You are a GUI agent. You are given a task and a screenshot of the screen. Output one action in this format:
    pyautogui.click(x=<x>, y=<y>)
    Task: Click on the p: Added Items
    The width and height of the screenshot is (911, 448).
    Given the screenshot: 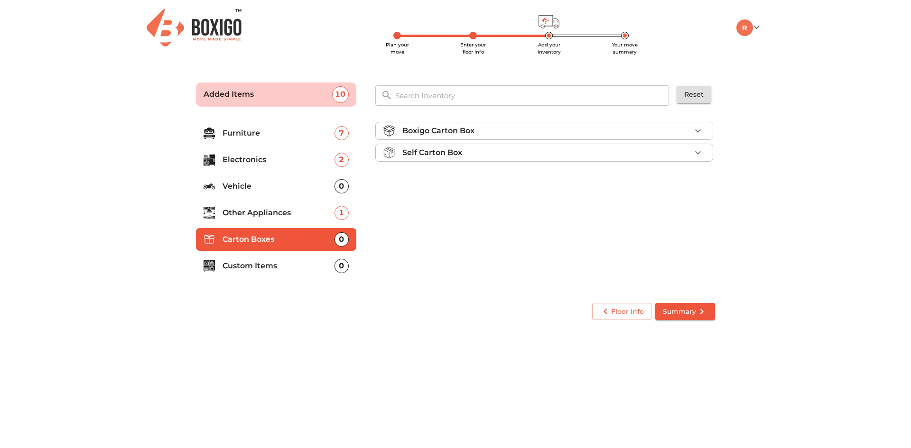 What is the action you would take?
    pyautogui.click(x=267, y=94)
    